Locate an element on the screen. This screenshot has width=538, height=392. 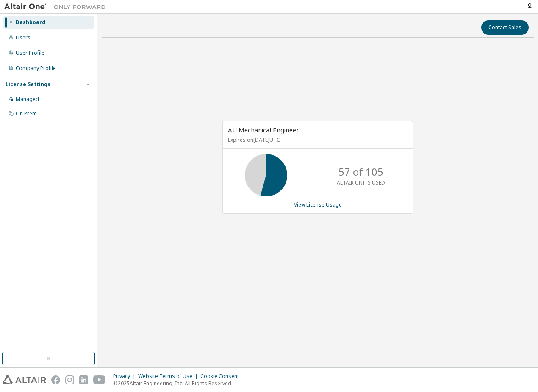
img: Altair One is located at coordinates (57, 7).